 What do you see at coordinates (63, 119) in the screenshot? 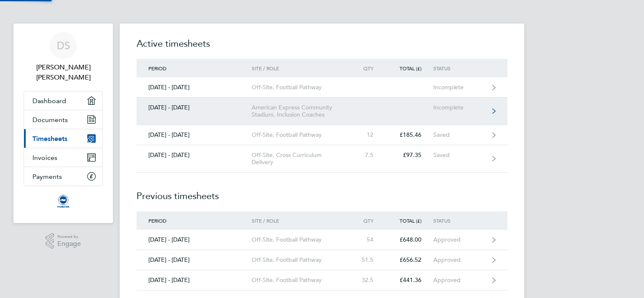
I see `a: Documents` at bounding box center [63, 119].